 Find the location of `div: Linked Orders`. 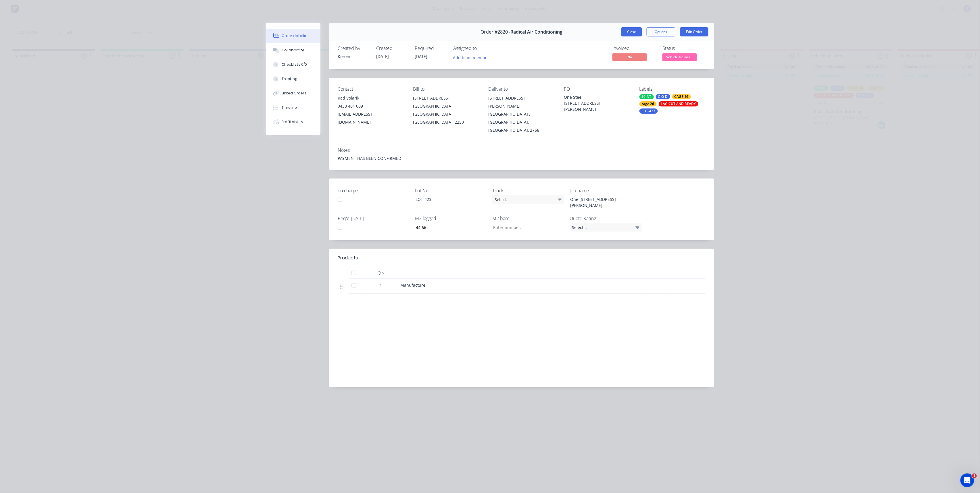

div: Linked Orders is located at coordinates (295, 93).